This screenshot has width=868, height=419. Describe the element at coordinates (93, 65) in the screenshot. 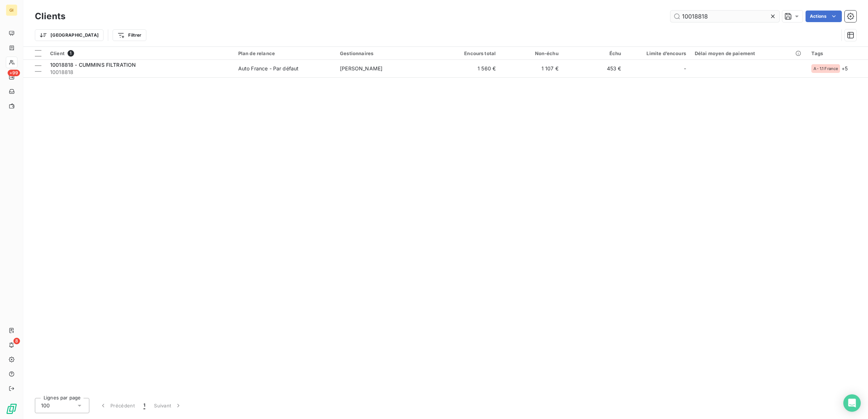

I see `span: 10018818 - CUMMINS FILTRATION` at that location.